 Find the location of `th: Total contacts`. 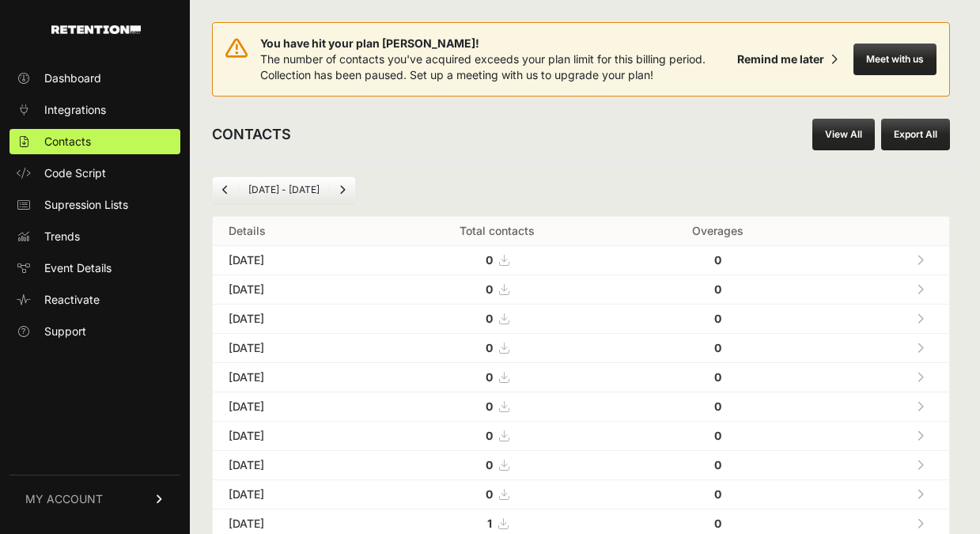

th: Total contacts is located at coordinates (497, 231).